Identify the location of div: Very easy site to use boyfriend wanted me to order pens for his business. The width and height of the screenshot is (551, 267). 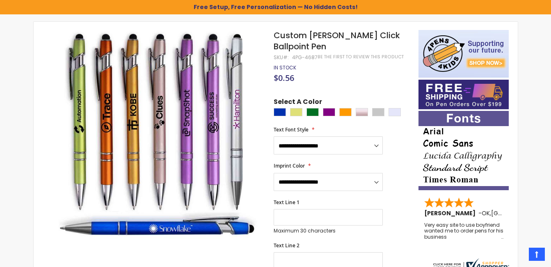
(464, 231).